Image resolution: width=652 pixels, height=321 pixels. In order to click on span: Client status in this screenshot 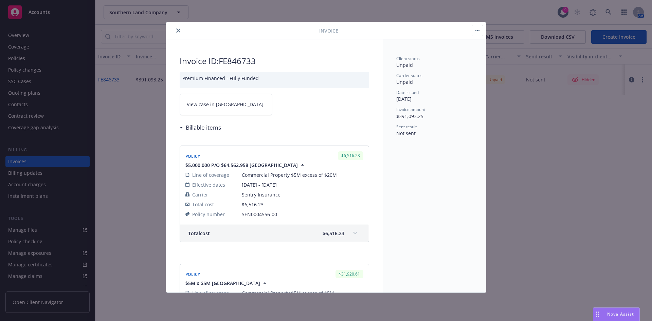, I will do `click(408, 58)`.